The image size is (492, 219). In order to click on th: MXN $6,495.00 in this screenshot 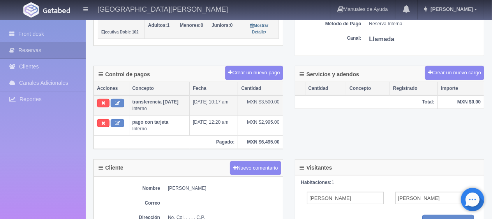, I will do `click(260, 142)`.